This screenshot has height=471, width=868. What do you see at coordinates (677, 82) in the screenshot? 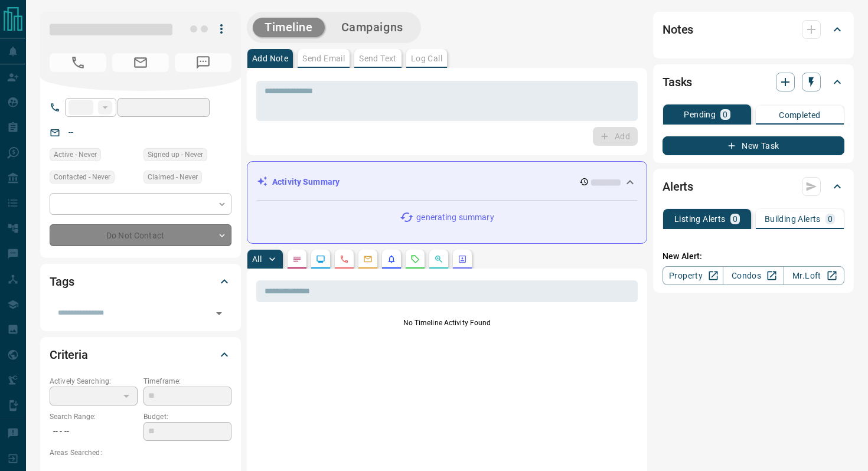
I see `h2: Tasks` at bounding box center [677, 82].